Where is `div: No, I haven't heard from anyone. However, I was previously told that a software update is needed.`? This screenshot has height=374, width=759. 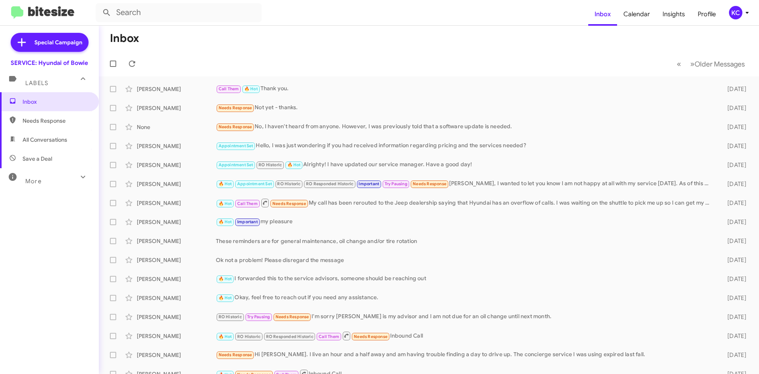
div: No, I haven't heard from anyone. However, I was previously told that a software update is needed. is located at coordinates (465, 127).